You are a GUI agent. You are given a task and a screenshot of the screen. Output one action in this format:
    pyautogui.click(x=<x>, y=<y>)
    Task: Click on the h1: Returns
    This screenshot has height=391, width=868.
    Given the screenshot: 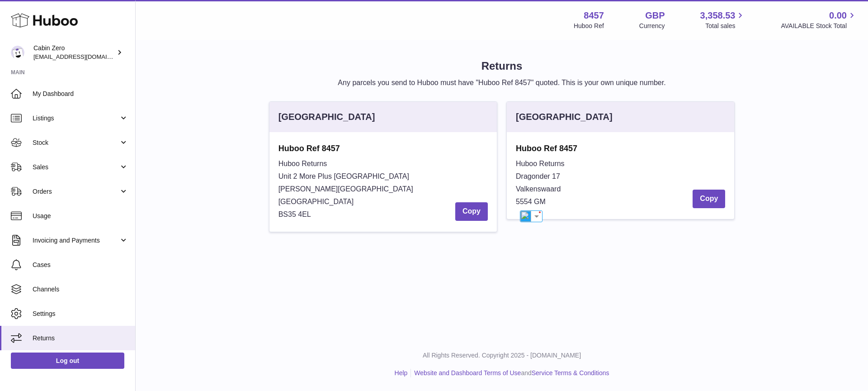 What is the action you would take?
    pyautogui.click(x=502, y=66)
    